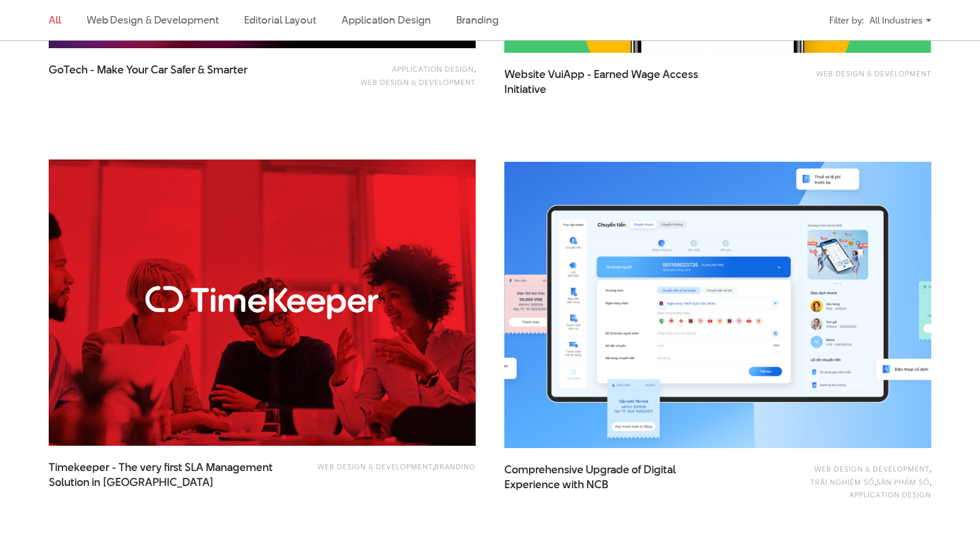 Image resolution: width=980 pixels, height=541 pixels. What do you see at coordinates (281, 20) in the screenshot?
I see `a: Editorial Layout` at bounding box center [281, 20].